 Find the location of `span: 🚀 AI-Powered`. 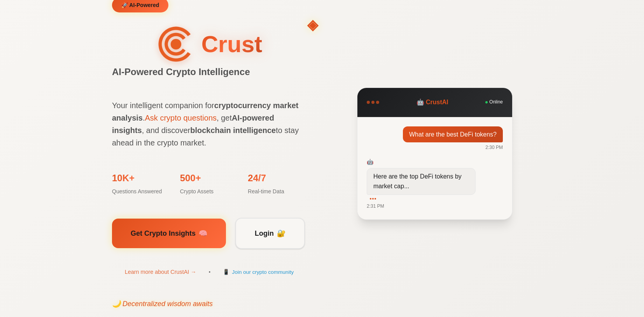

span: 🚀 AI-Powered is located at coordinates (140, 5).